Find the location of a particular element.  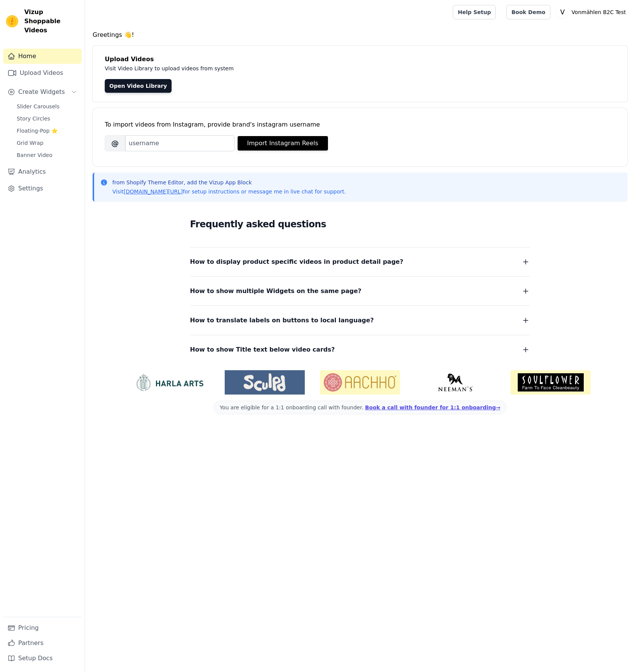

img: Aachho is located at coordinates (360, 382).